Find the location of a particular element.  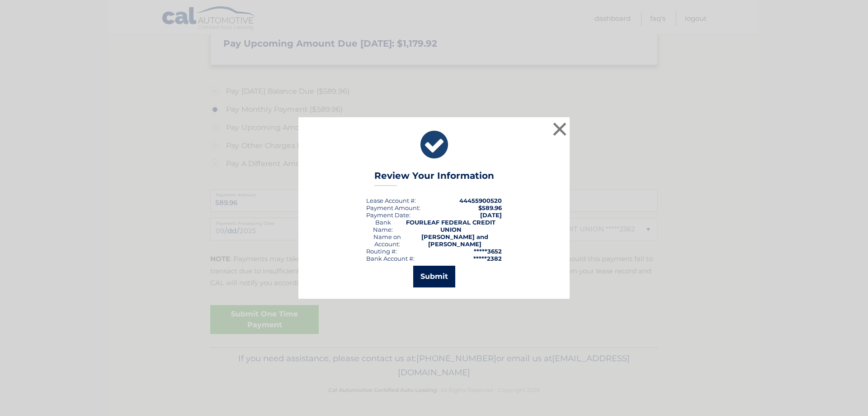

div: Bank Account #: is located at coordinates (390, 259).